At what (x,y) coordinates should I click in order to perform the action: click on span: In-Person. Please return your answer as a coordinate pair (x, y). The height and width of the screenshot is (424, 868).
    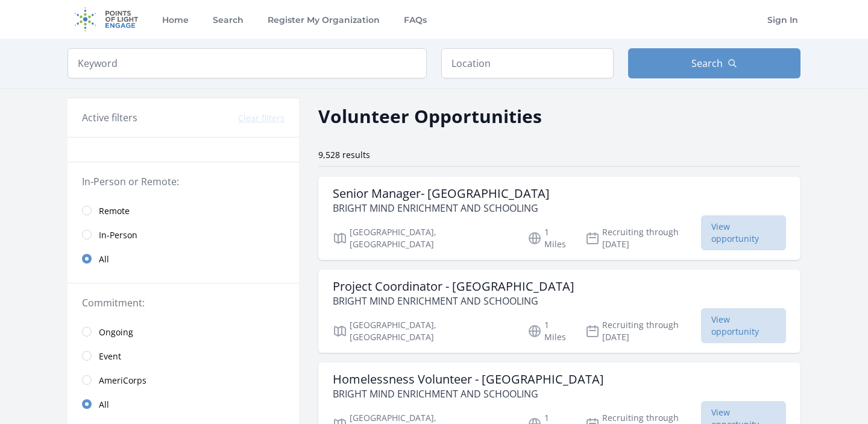
    Looking at the image, I should click on (118, 235).